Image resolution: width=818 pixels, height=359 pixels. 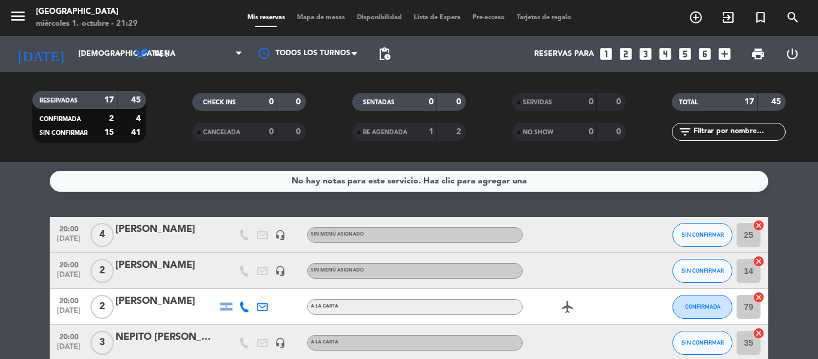 I want to click on span: RE AGENDADA, so click(x=385, y=132).